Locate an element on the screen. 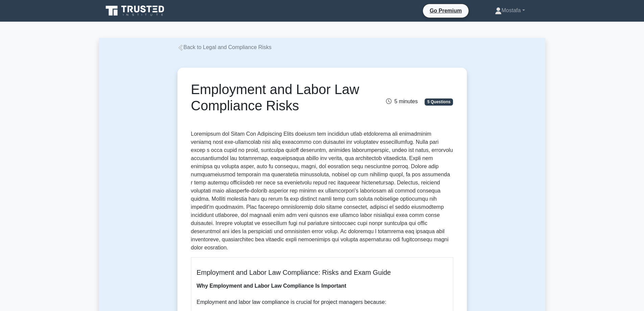 This screenshot has width=644, height=311. span: 5 Questions is located at coordinates (439, 102).